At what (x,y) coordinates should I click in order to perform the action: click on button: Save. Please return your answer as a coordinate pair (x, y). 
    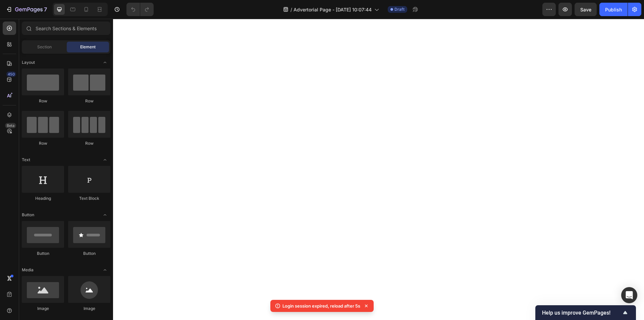
    Looking at the image, I should click on (586, 9).